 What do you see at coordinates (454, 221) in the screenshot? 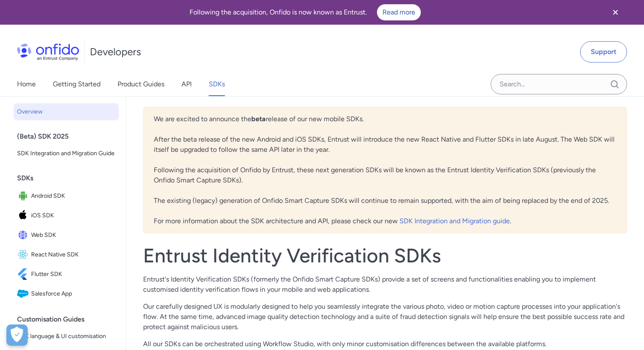
I see `a: SDK Integration and Migration guide` at bounding box center [454, 221].